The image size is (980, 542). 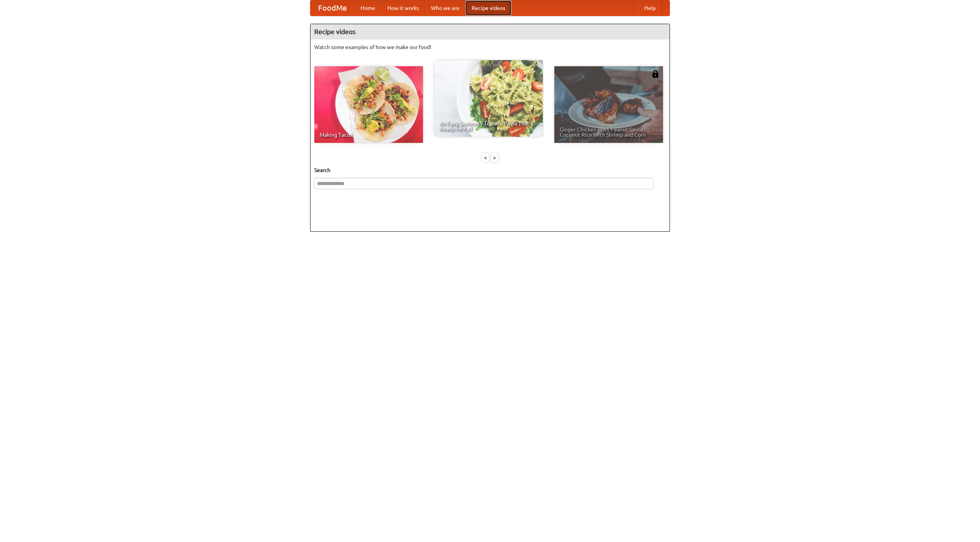 I want to click on a: Recipe videos, so click(x=488, y=8).